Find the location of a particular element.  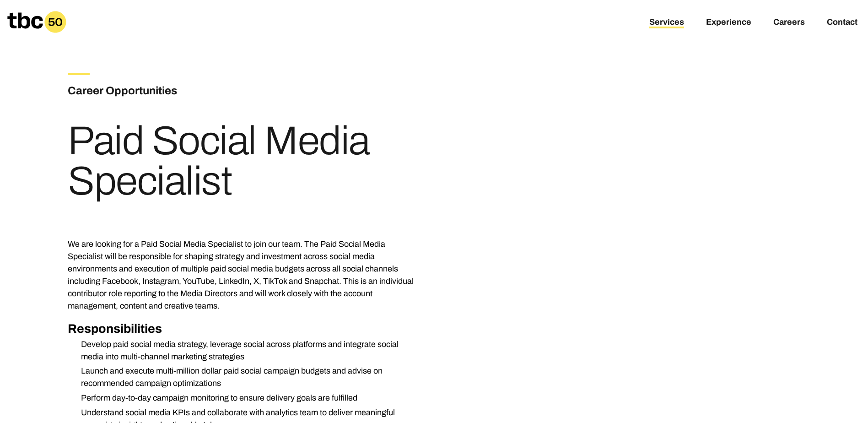

h3: Career Opportunities is located at coordinates (178, 90).